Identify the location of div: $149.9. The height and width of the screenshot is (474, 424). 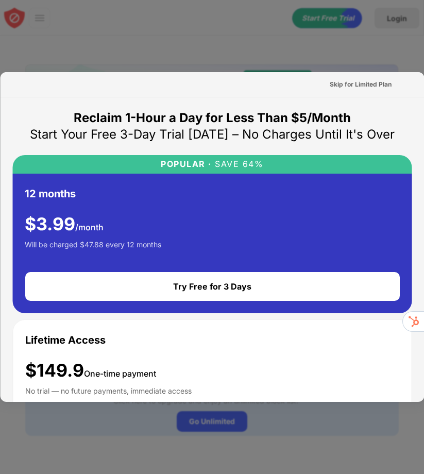
(91, 370).